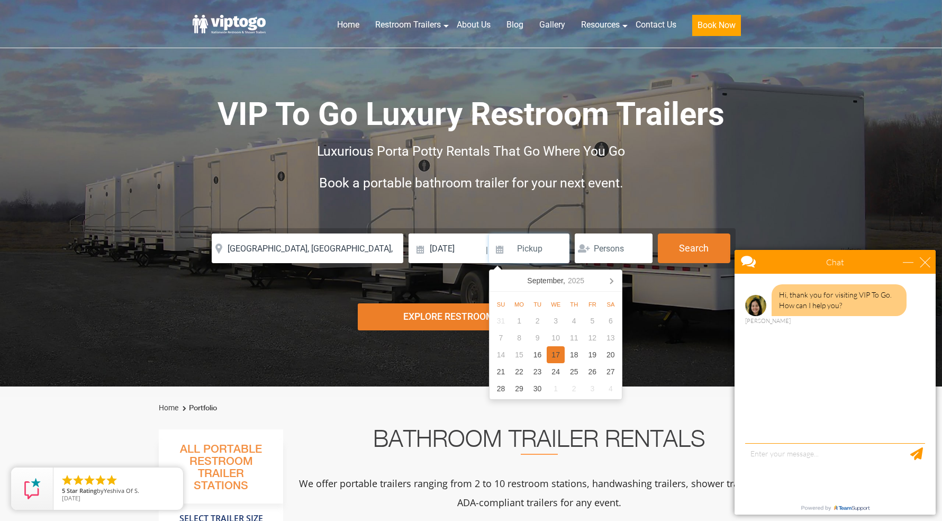 The height and width of the screenshot is (521, 942). I want to click on div: Send Message, so click(188, 210).